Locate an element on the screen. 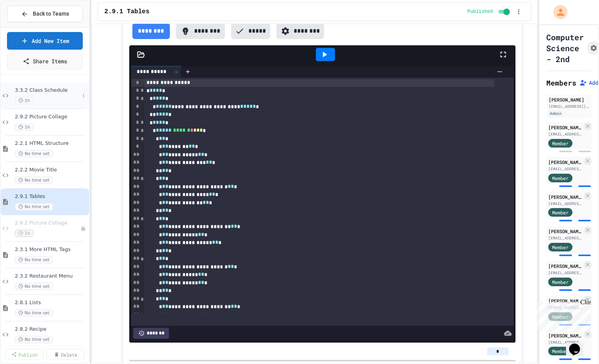 The image size is (599, 364). div: My Account is located at coordinates (558, 12).